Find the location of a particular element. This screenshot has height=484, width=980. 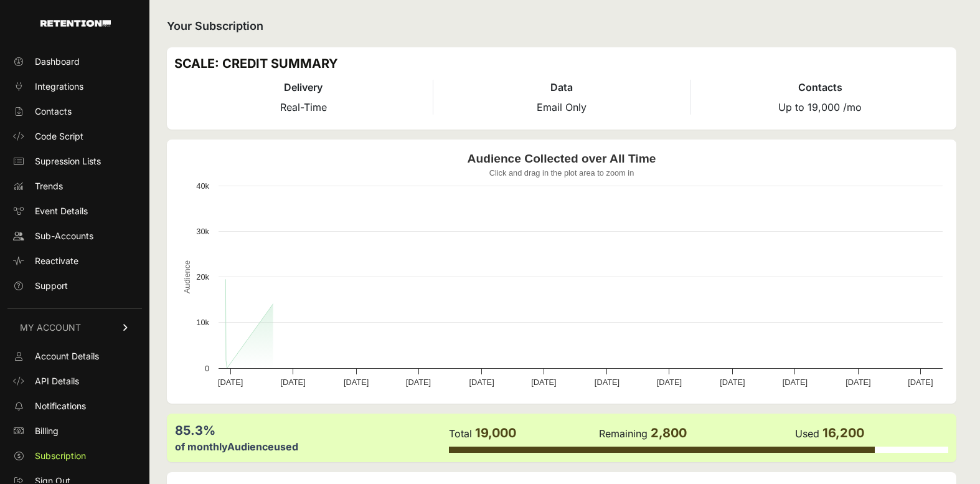

h4: Contacts is located at coordinates (820, 87).